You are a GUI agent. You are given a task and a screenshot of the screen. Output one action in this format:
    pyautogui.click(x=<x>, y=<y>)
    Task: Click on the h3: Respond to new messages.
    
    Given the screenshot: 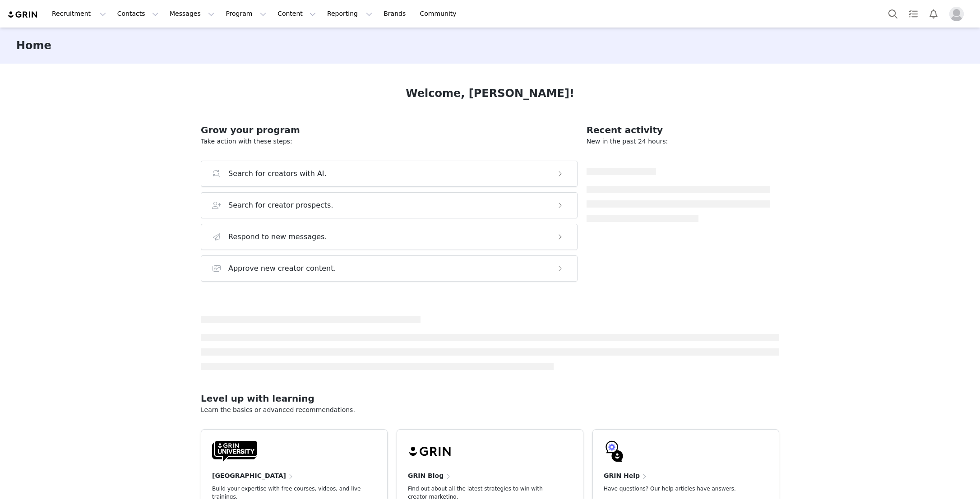 What is the action you would take?
    pyautogui.click(x=277, y=237)
    